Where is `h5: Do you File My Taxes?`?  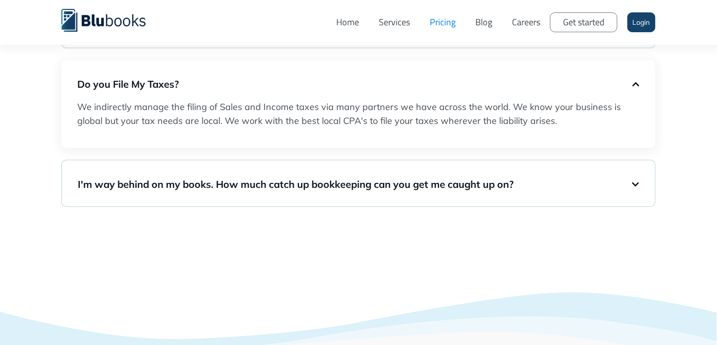 h5: Do you File My Taxes? is located at coordinates (355, 84).